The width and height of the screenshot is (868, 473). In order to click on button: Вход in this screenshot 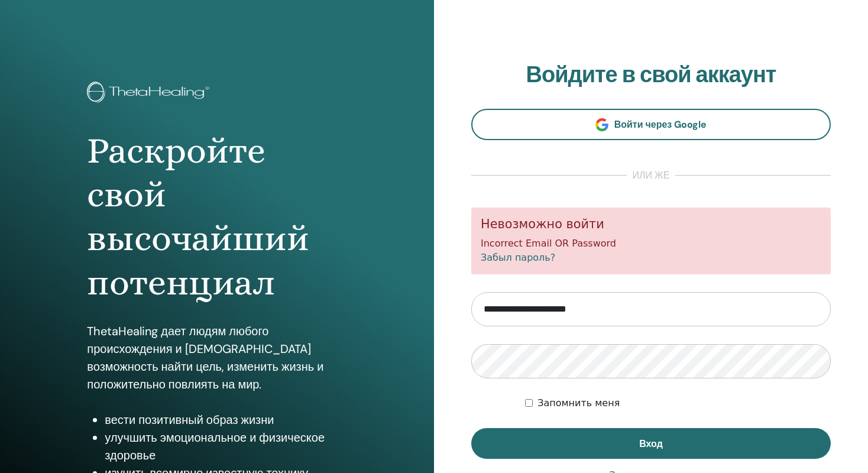, I will do `click(651, 444)`.